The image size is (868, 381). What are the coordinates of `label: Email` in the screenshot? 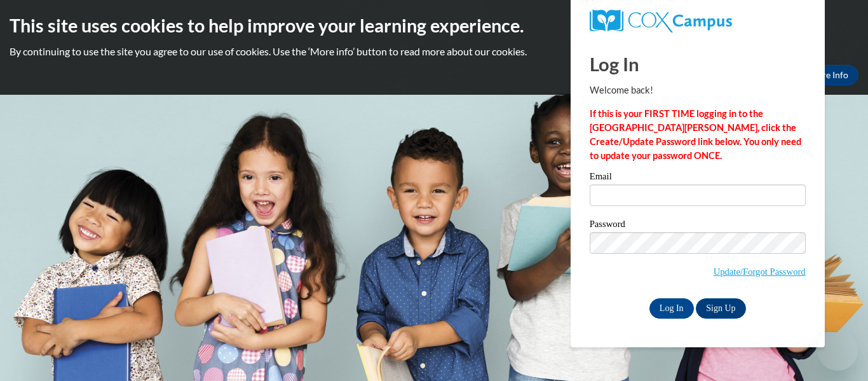 It's located at (698, 178).